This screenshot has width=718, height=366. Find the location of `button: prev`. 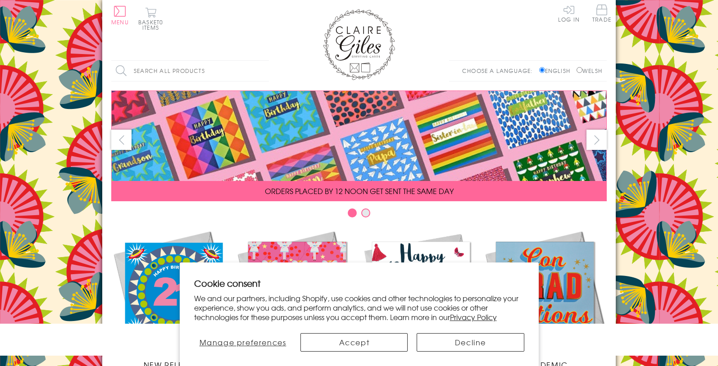

button: prev is located at coordinates (121, 140).